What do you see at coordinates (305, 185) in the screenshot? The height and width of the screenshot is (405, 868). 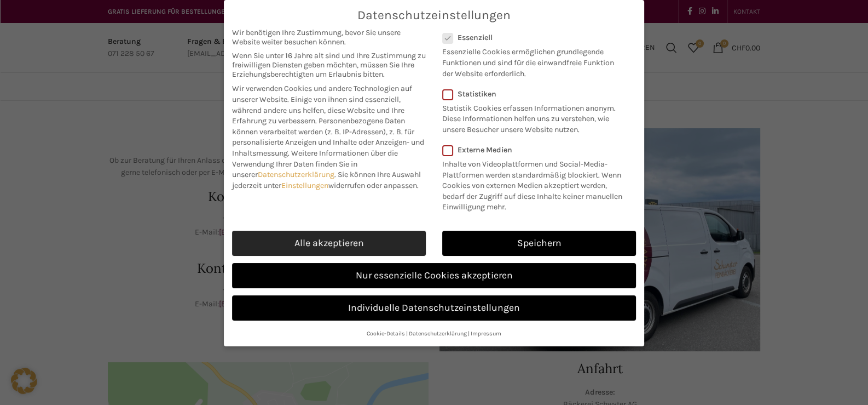 I see `a: Einstellungen` at bounding box center [305, 185].